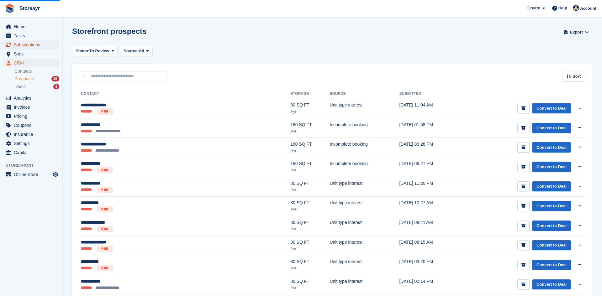 Image resolution: width=602 pixels, height=296 pixels. What do you see at coordinates (136, 51) in the screenshot?
I see `button: Source: All` at bounding box center [136, 51].